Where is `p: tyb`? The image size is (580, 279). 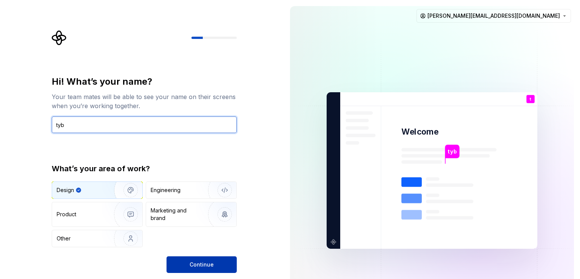 p: tyb is located at coordinates (452, 152).